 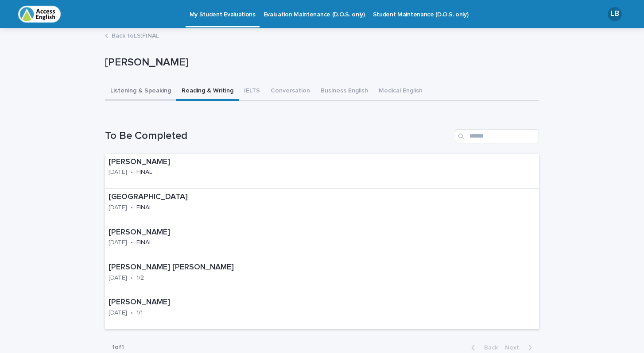 What do you see at coordinates (278, 136) in the screenshot?
I see `h1: To Be Completed` at bounding box center [278, 136].